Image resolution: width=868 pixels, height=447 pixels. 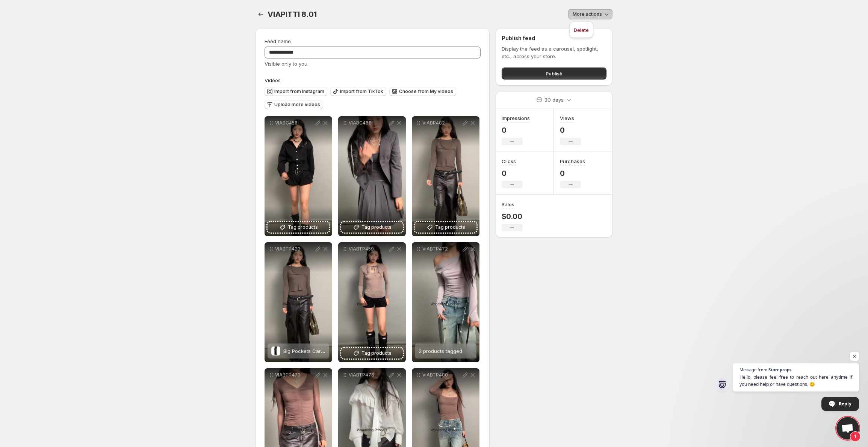 I want to click on span: Videos, so click(x=272, y=80).